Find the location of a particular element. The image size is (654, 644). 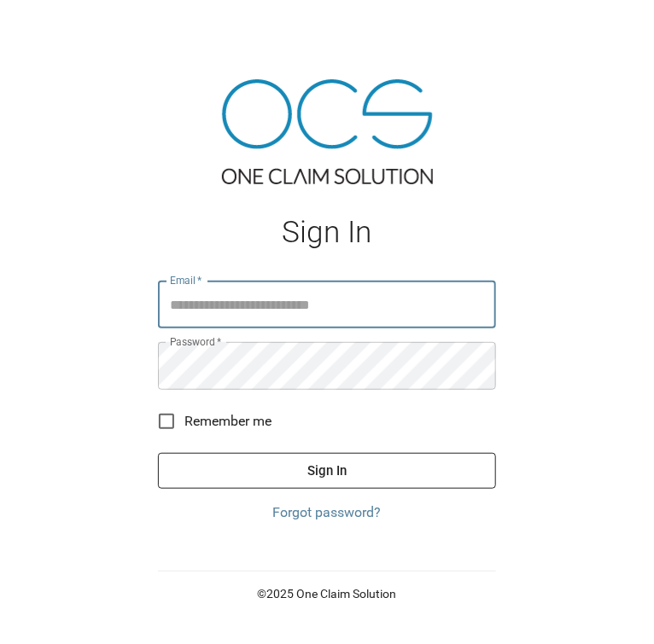

span: Remember me is located at coordinates (228, 422).